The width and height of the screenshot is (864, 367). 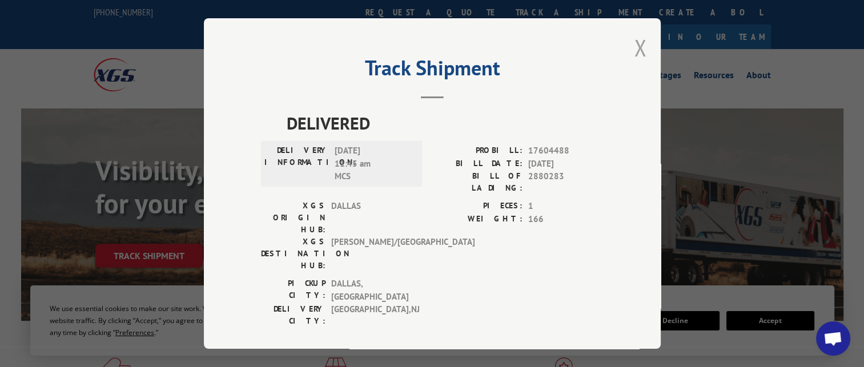 I want to click on span: 166, so click(x=566, y=219).